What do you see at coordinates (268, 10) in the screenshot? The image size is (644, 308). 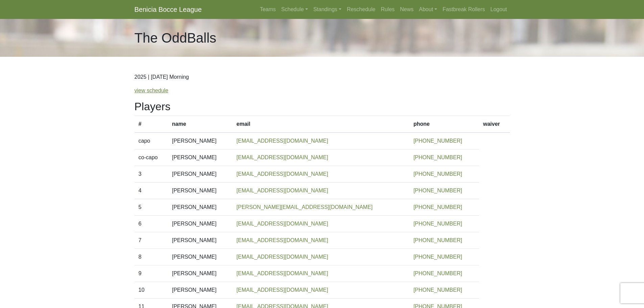 I see `a: Teams` at bounding box center [268, 10].